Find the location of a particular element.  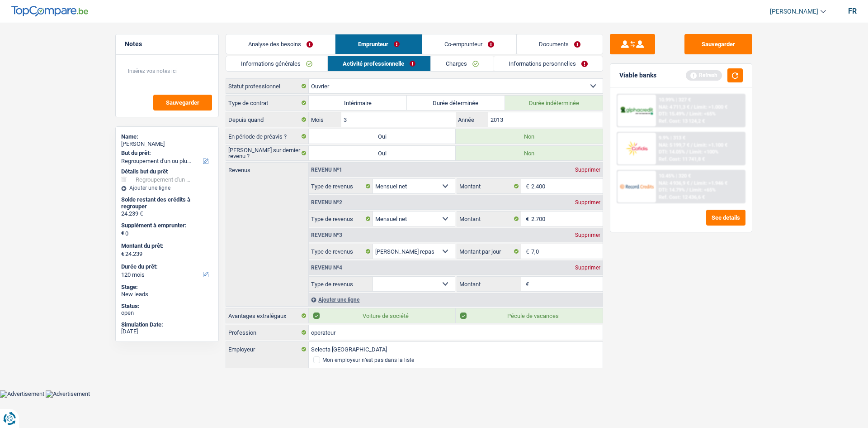

img: Advertisement is located at coordinates (68, 393).